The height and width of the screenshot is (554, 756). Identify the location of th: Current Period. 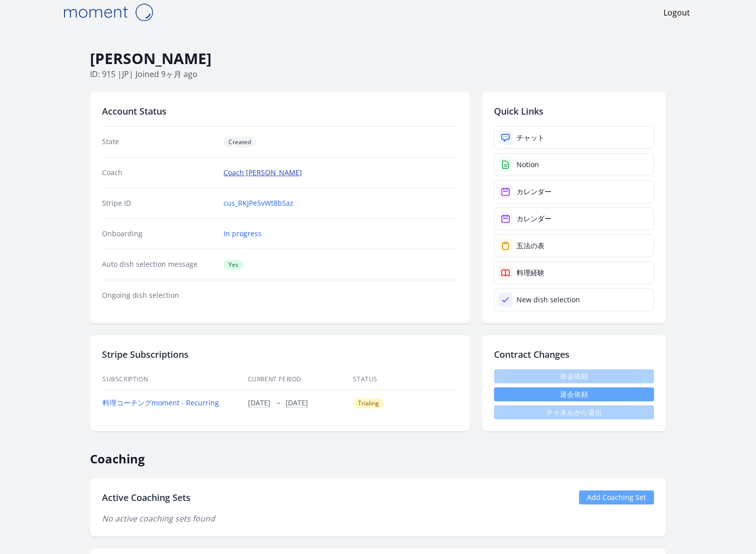
(300, 380).